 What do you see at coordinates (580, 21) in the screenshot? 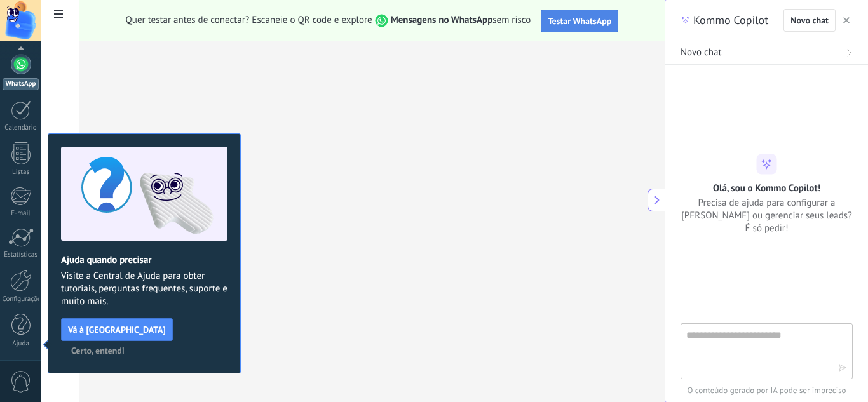
I see `button: Testar WhatsApp` at bounding box center [580, 21].